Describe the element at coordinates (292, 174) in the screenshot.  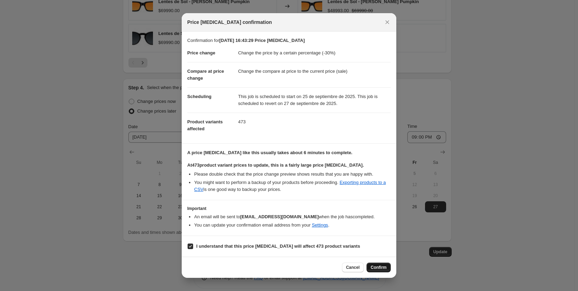
I see `li: Please double check that the price change preview shows results that you are happy with.` at that location.